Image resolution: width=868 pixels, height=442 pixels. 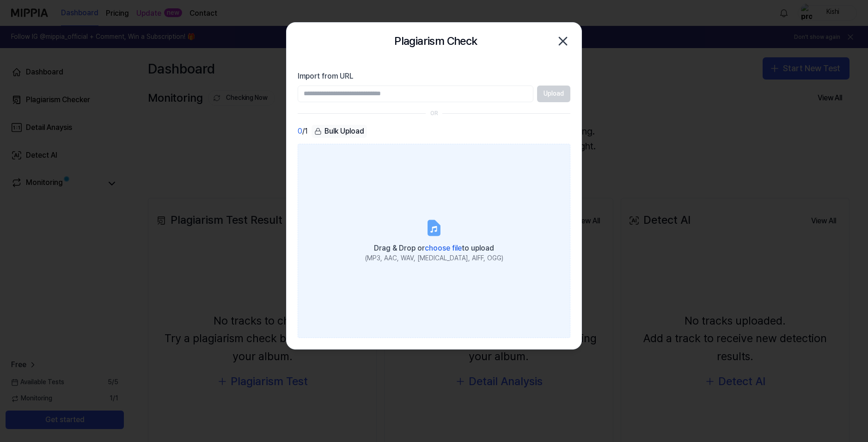 What do you see at coordinates (435, 41) in the screenshot?
I see `h2: Plagiarism Check` at bounding box center [435, 41].